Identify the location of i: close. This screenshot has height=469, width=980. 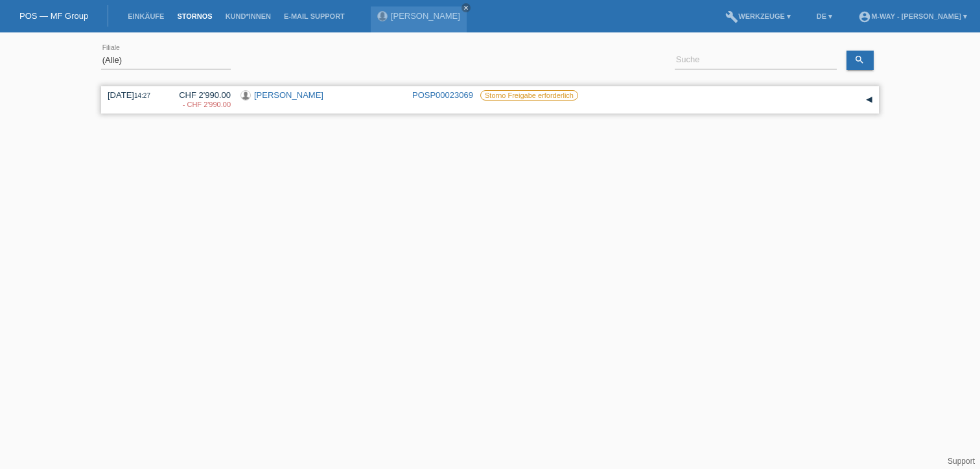
(466, 8).